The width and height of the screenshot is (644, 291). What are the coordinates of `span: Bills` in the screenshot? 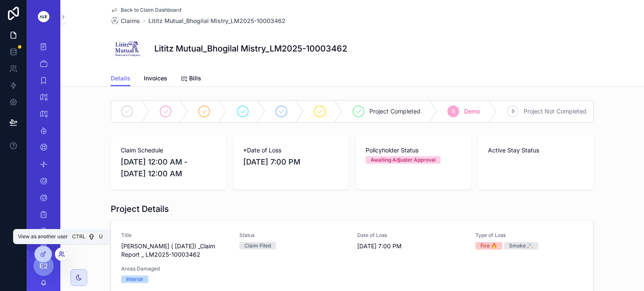 It's located at (195, 79).